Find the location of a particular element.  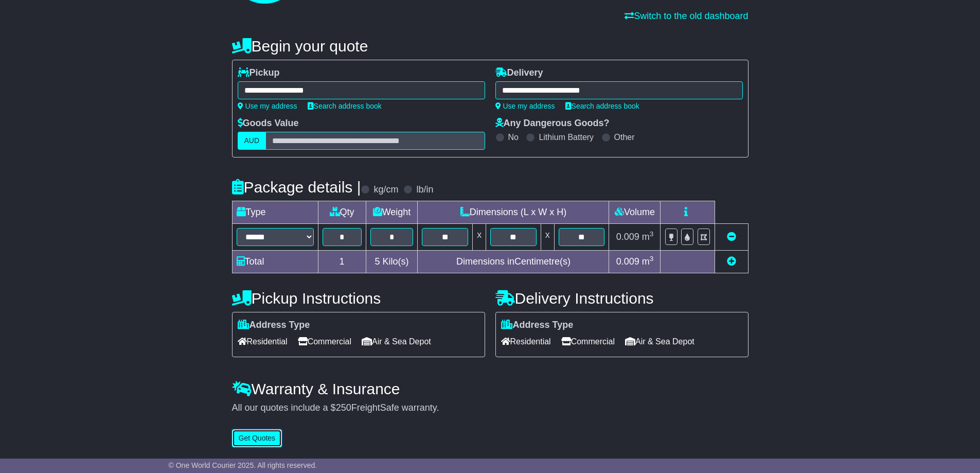

h4: Delivery Instructions is located at coordinates (622, 298).